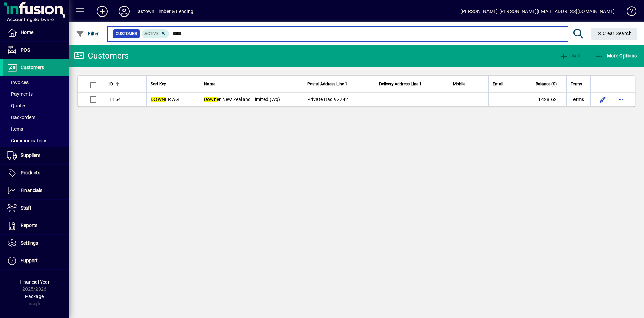 This screenshot has width=644, height=318. Describe the element at coordinates (29, 225) in the screenshot. I see `span: Reports` at that location.